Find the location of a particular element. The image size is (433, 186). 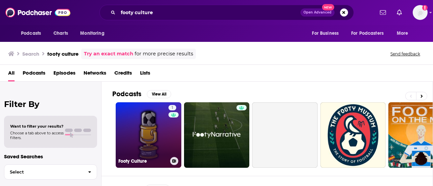

img: User Profile is located at coordinates (420, 13).